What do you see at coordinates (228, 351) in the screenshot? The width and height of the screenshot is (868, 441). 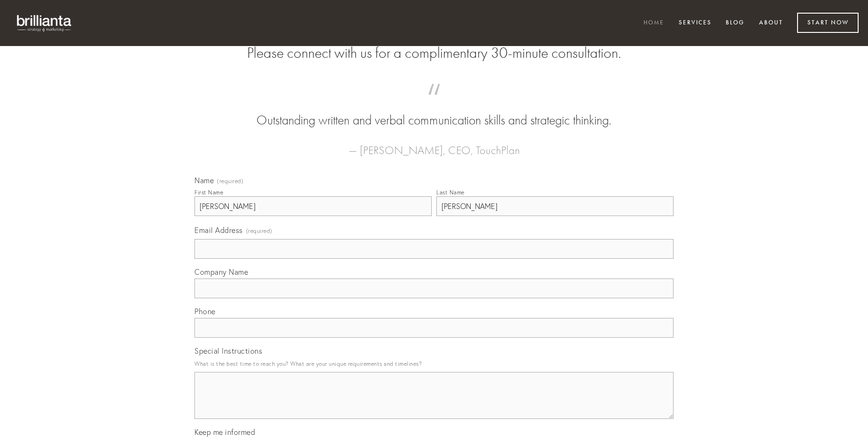 I see `span: Special Instructions` at bounding box center [228, 351].